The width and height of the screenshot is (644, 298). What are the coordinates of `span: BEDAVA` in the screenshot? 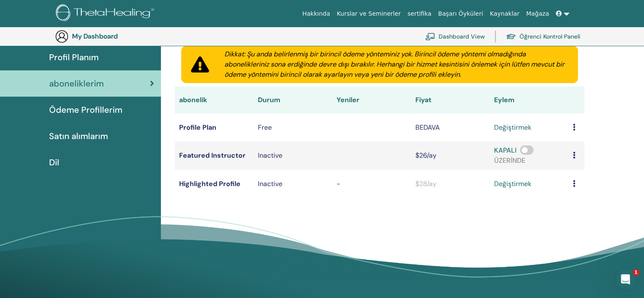 It's located at (428, 127).